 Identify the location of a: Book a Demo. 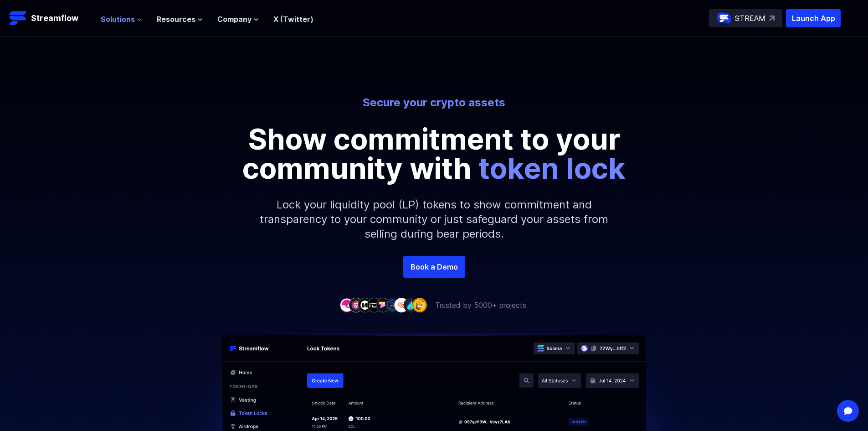
(434, 267).